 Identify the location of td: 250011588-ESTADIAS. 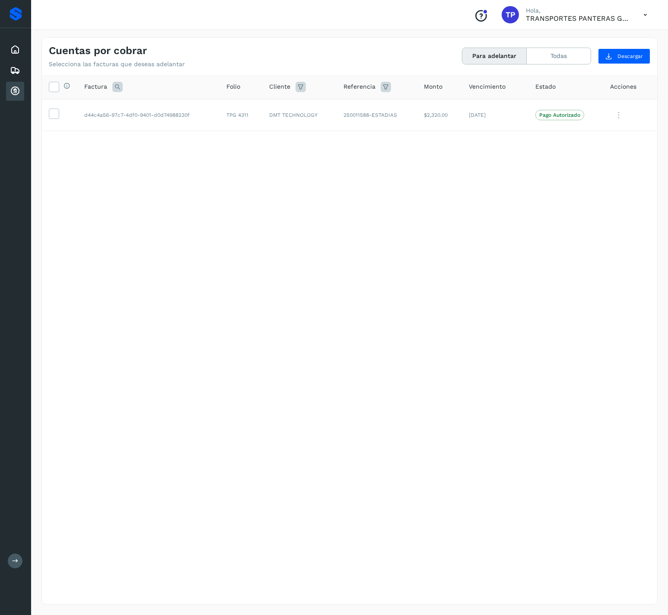
(377, 115).